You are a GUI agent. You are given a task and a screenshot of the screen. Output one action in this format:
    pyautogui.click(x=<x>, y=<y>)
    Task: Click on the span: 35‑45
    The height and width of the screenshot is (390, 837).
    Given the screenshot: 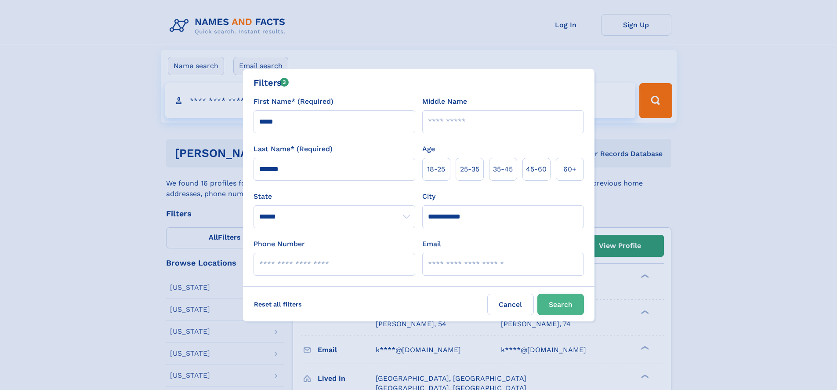 What is the action you would take?
    pyautogui.click(x=503, y=169)
    